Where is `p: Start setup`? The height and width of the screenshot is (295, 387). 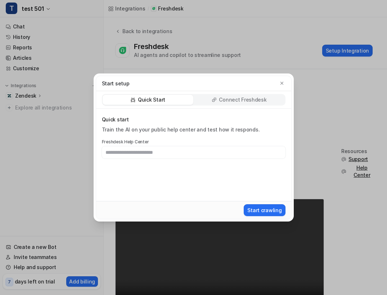
p: Start setup is located at coordinates (116, 83).